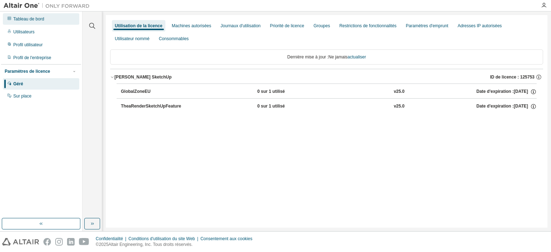 This screenshot has height=252, width=551. Describe the element at coordinates (104, 245) in the screenshot. I see `font: 2025` at that location.